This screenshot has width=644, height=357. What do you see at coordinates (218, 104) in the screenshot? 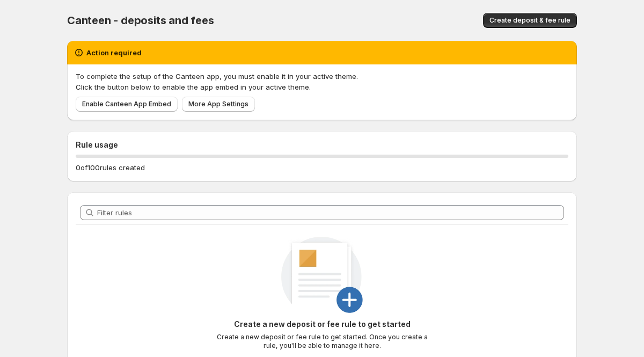
I see `a: More App Settings` at bounding box center [218, 104].